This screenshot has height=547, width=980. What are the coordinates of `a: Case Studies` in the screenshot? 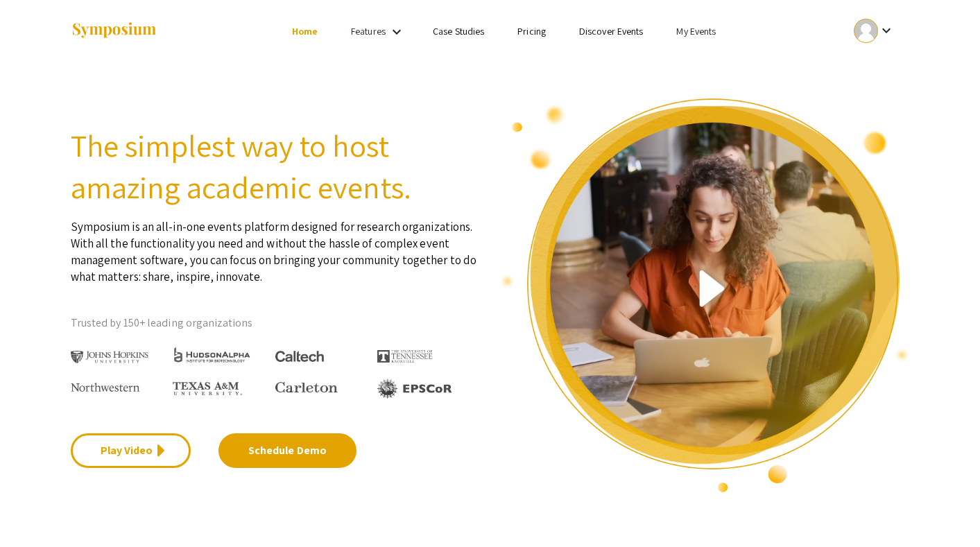 It's located at (458, 31).